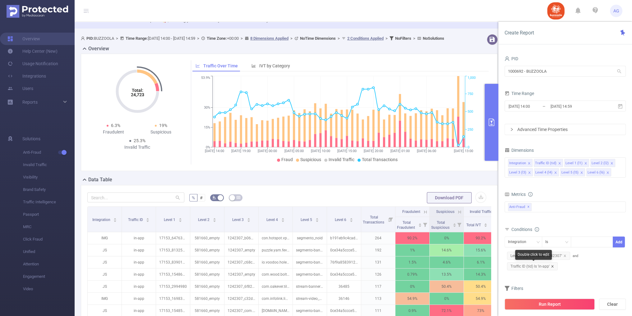 The width and height of the screenshot is (632, 316). Describe the element at coordinates (137, 95) in the screenshot. I see `tspan: 24,723` at that location.